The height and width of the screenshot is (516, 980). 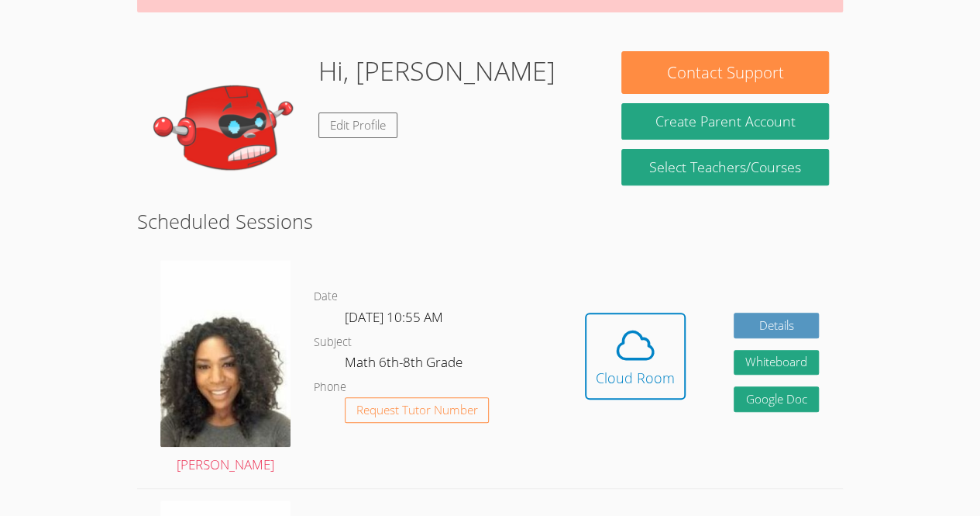 I want to click on button: Cloud Room, so click(x=636, y=356).